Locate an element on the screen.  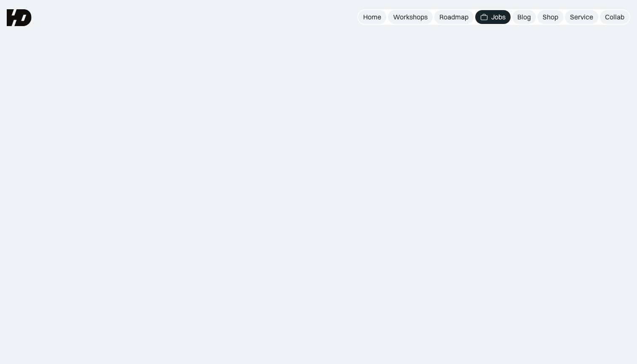
a: Blog is located at coordinates (524, 17).